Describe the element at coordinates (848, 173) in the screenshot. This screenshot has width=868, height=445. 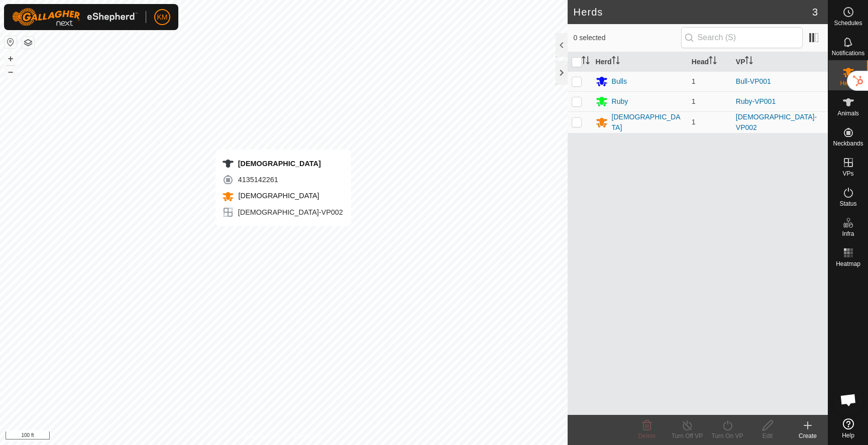
I see `span: VPs` at that location.